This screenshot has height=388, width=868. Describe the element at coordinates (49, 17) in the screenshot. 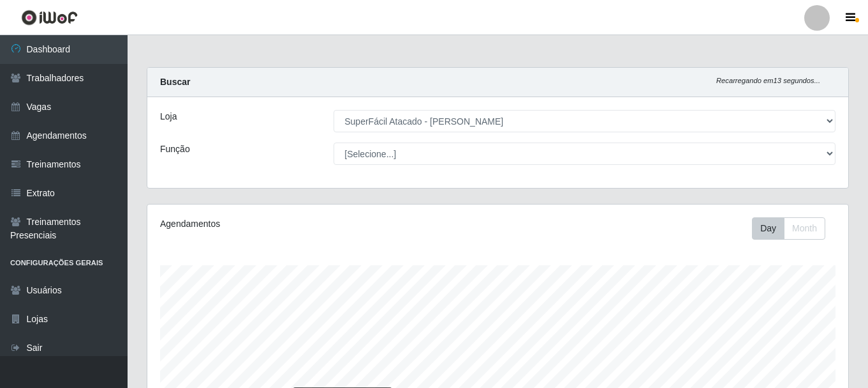

I see `img: CoreUI Logo` at that location.